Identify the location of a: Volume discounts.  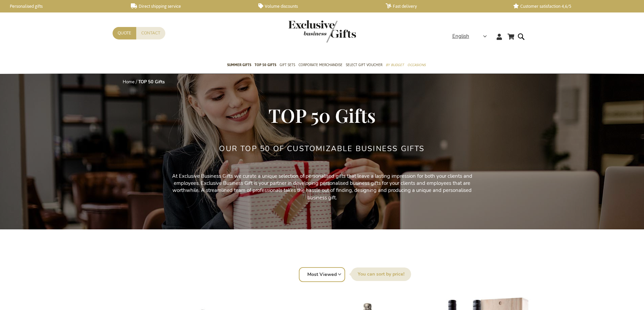
(316, 6).